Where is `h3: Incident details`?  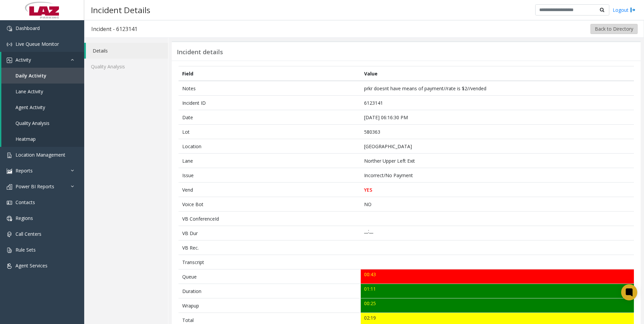 h3: Incident details is located at coordinates (200, 52).